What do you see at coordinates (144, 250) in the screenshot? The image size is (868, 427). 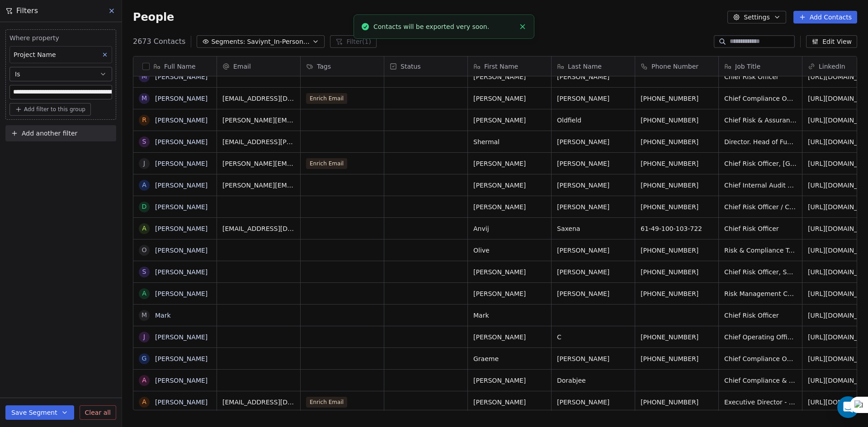 I see `div: O` at bounding box center [144, 250].